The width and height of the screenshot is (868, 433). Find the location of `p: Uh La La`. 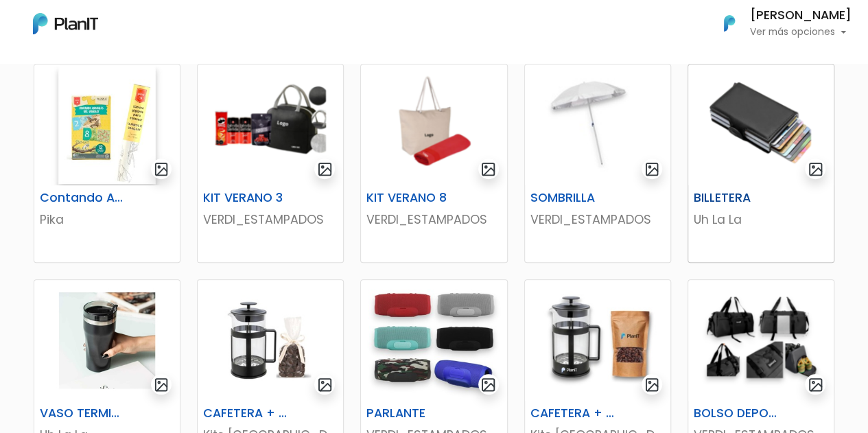

p: Uh La La is located at coordinates (761, 220).